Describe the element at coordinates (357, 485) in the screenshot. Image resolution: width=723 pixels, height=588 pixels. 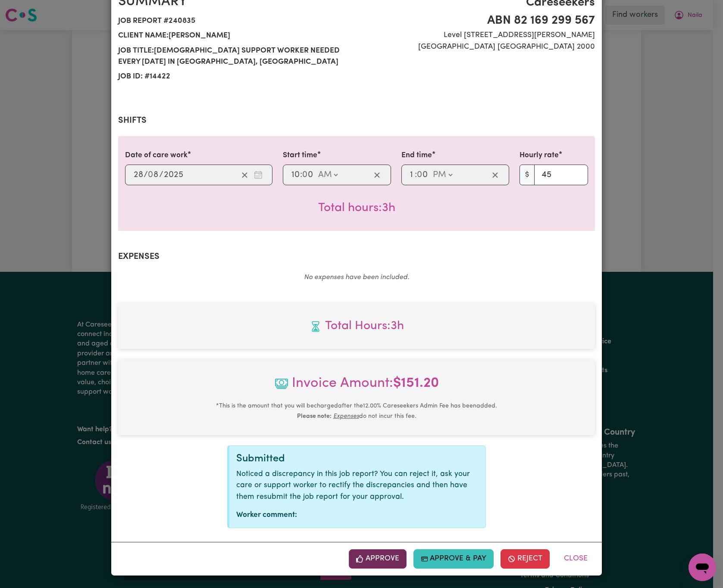
I see `p: Noticed a discrepancy in this job report? You can reject it, ask your care or support worker to r...` at that location.